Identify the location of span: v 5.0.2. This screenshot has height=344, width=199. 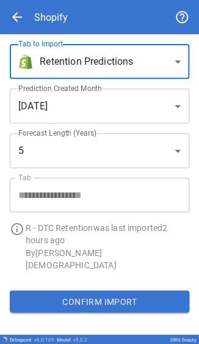
(80, 339).